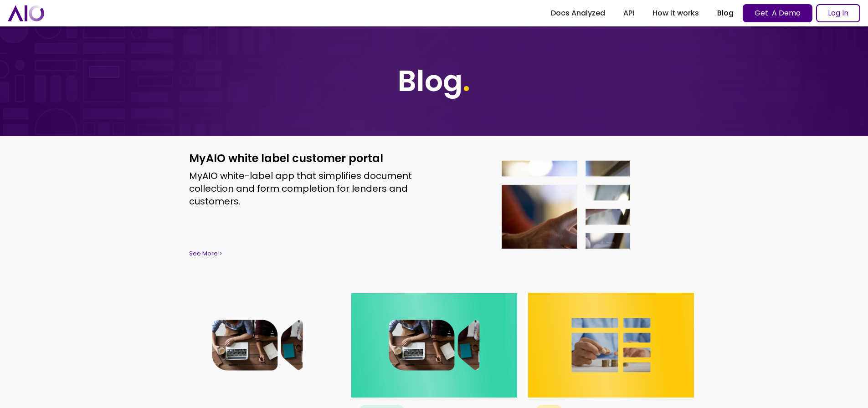 The height and width of the screenshot is (408, 868). Describe the element at coordinates (675, 13) in the screenshot. I see `a: How it works` at that location.